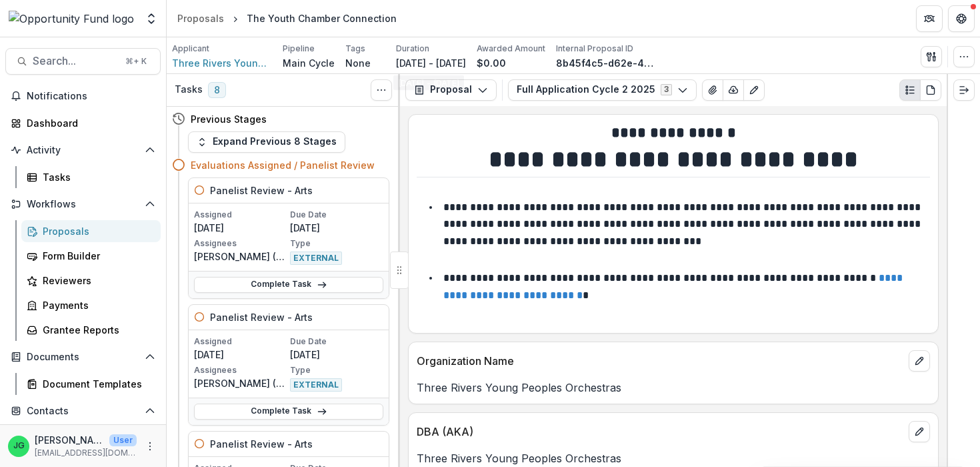 The height and width of the screenshot is (467, 980). What do you see at coordinates (83, 150) in the screenshot?
I see `span: Activity` at bounding box center [83, 150].